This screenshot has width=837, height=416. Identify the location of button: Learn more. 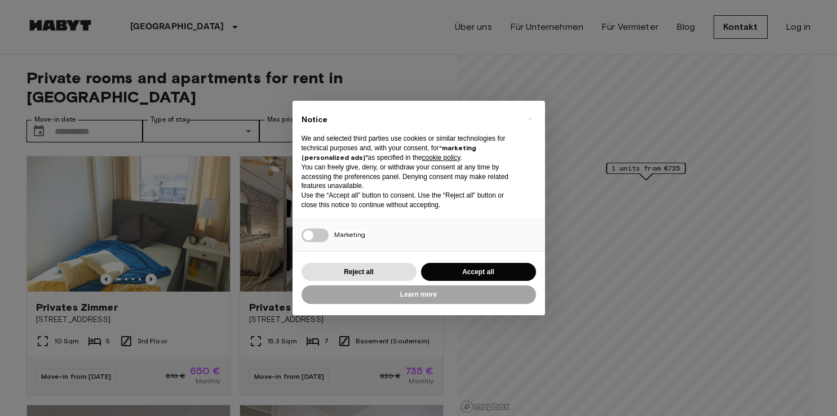
(419, 295).